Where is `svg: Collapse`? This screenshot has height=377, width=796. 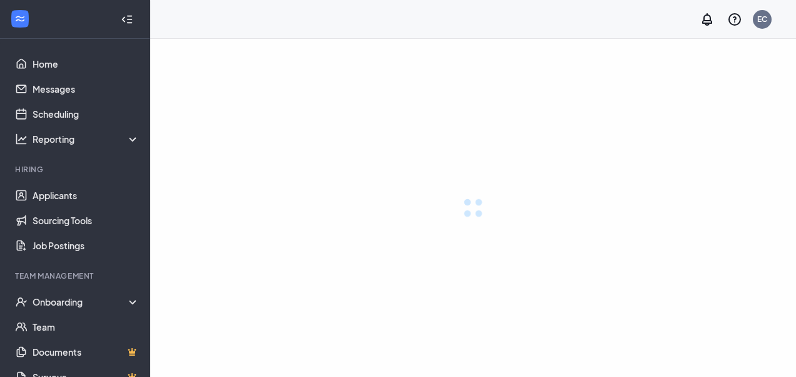 svg: Collapse is located at coordinates (127, 19).